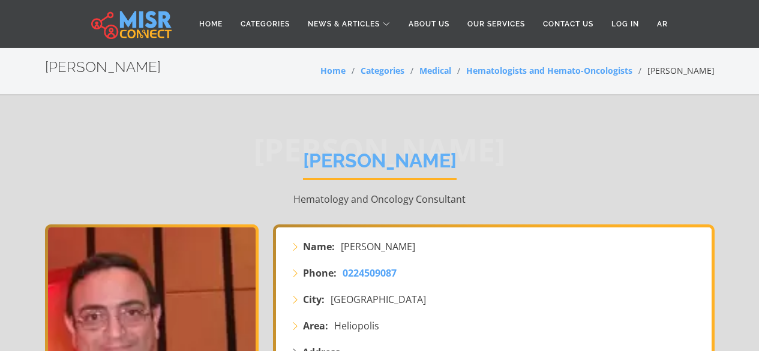  What do you see at coordinates (496, 24) in the screenshot?
I see `a: Our Services` at bounding box center [496, 24].